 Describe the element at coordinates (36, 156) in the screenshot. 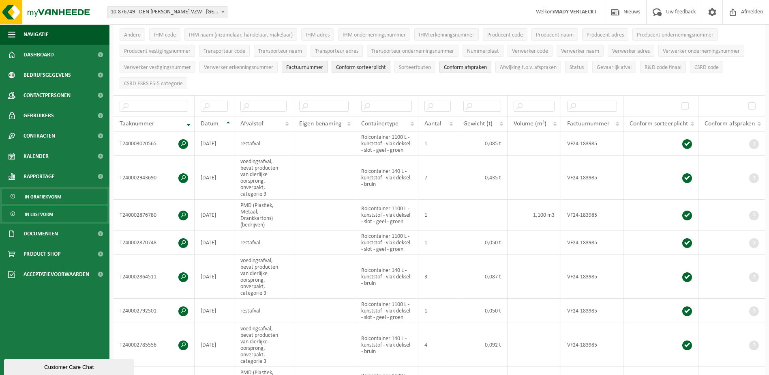

I see `span: Kalender` at that location.